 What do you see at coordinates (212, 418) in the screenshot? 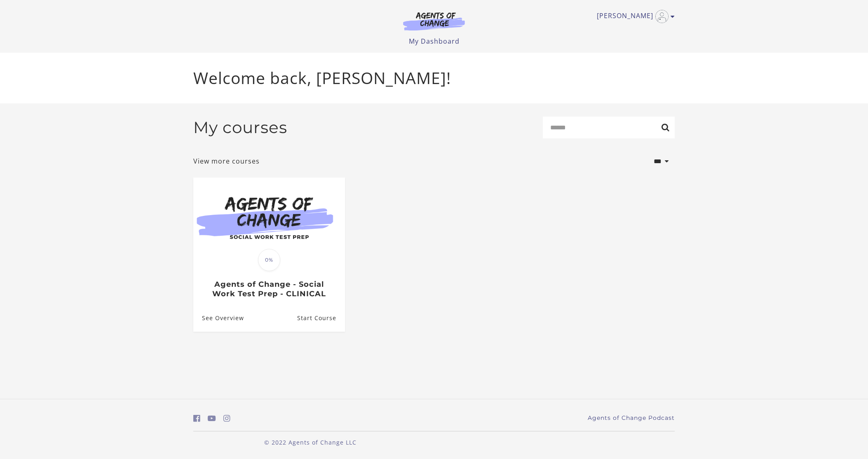
I see `i: https://www.youtube.com/c/AgentsofChangeTestPrepbyMeaganMitchell (Open in a new window)` at bounding box center [212, 418].